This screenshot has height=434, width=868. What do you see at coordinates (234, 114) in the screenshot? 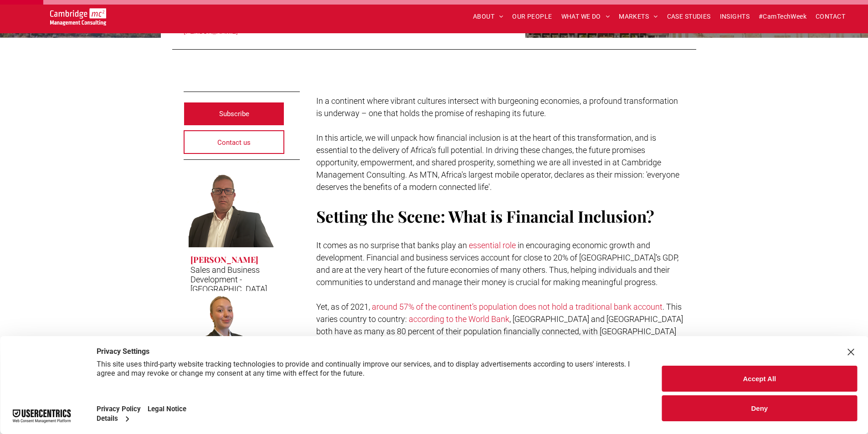
I see `span: Subscribe` at bounding box center [234, 114].